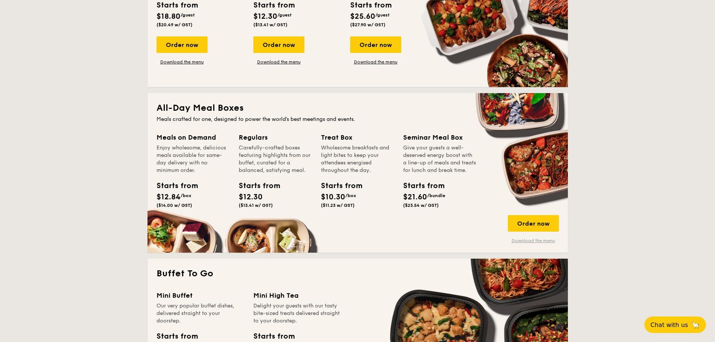 The height and width of the screenshot is (342, 715). I want to click on div: Carefully-crafted boxes featuring highlights from our buffet, curated for a balanced, satisfying ..., so click(275, 159).